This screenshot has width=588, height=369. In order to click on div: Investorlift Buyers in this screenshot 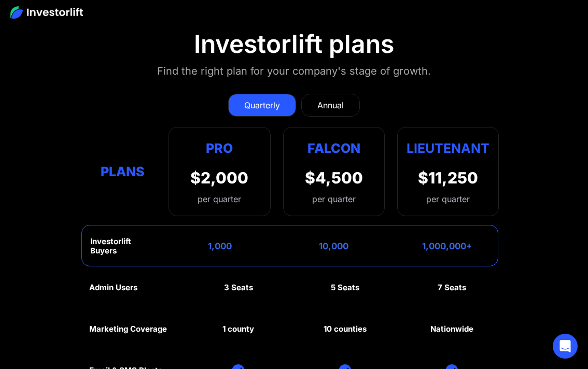, I will do `click(123, 247)`.